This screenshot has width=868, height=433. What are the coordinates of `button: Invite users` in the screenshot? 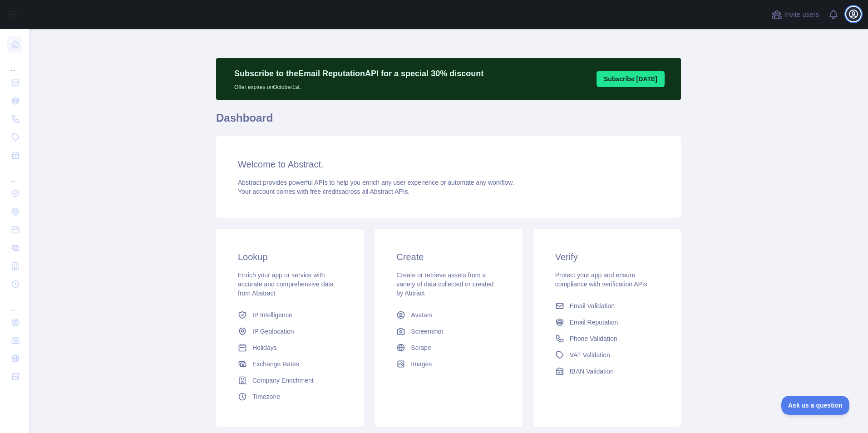 It's located at (795, 14).